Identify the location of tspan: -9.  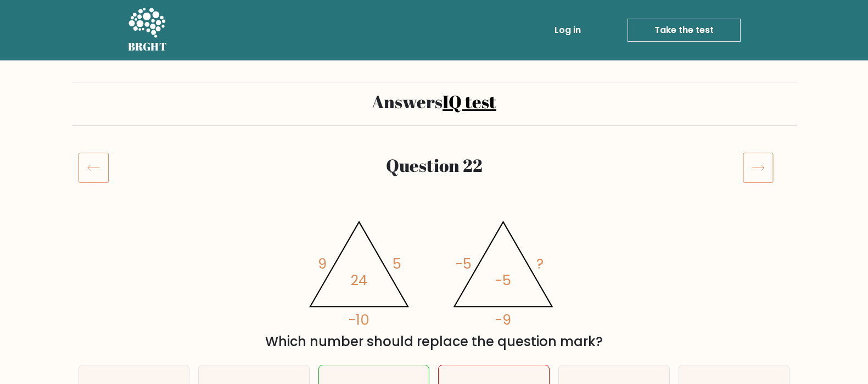
(503, 320).